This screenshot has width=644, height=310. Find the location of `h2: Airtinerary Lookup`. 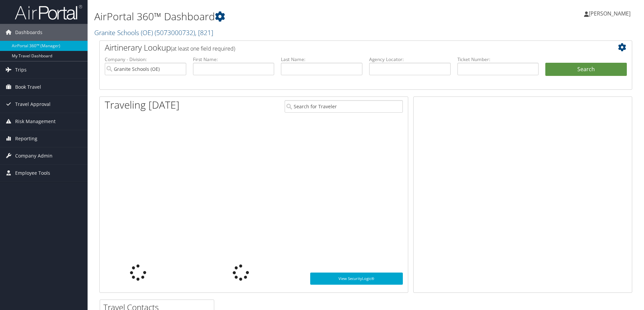

h2: Airtinerary Lookup is located at coordinates (344, 48).